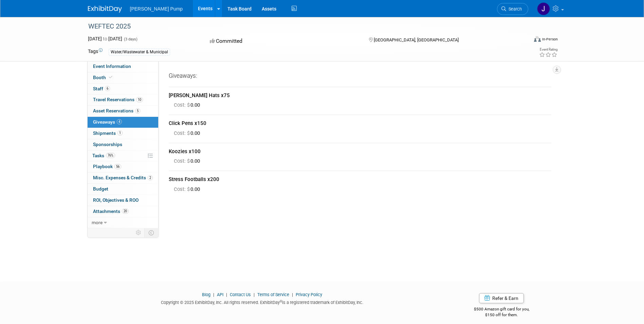 This screenshot has height=324, width=644. Describe the element at coordinates (123, 178) in the screenshot. I see `a: Misc. Expenses & Credits2` at that location.